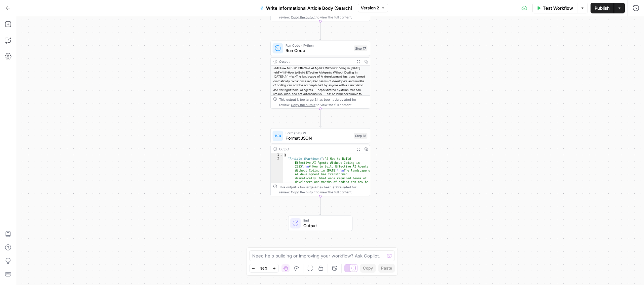 The image size is (644, 285). What do you see at coordinates (386, 269) in the screenshot?
I see `button: Paste` at bounding box center [386, 269].